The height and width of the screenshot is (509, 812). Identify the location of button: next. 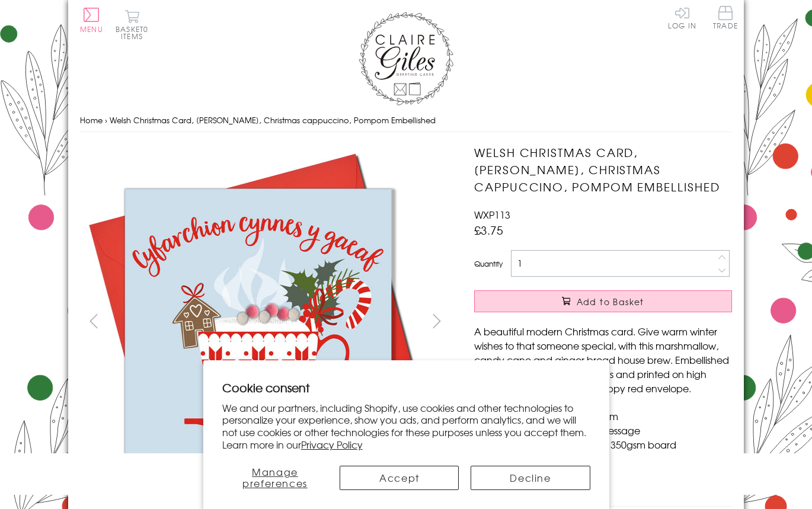
(437, 321).